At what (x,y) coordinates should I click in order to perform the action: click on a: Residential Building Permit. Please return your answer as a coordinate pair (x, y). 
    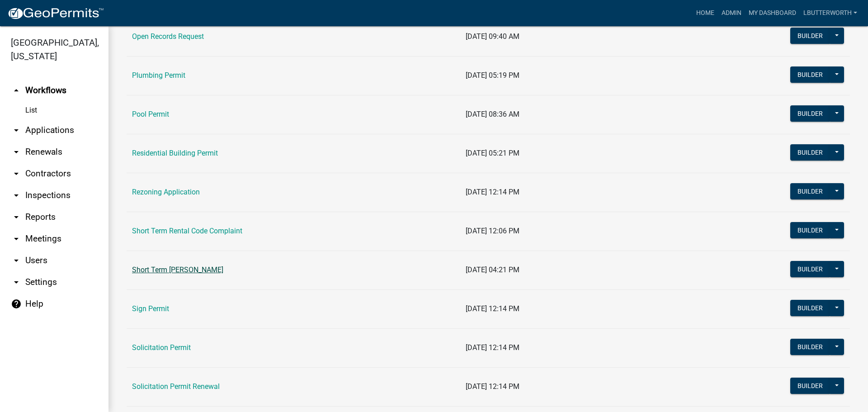
    Looking at the image, I should click on (175, 153).